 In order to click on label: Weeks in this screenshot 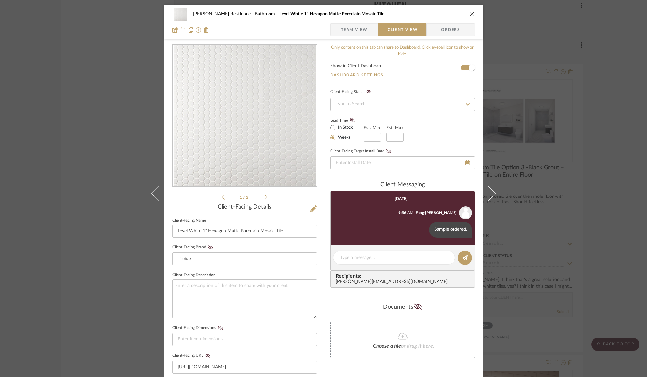, I will do `click(343, 138)`.